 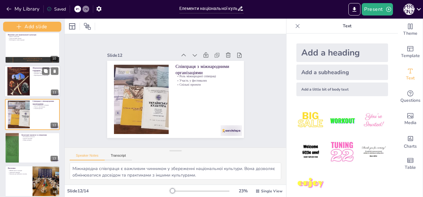 I want to click on span: Questions, so click(x=411, y=100).